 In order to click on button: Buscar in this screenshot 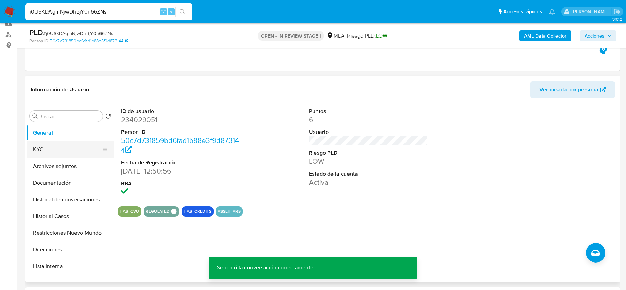, I will do `click(35, 116)`.